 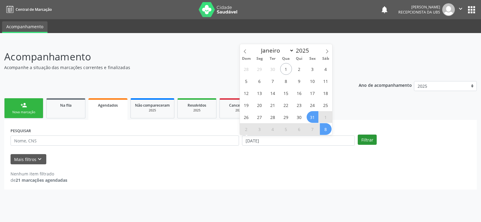 What do you see at coordinates (260, 81) in the screenshot?
I see `span: Outubro 6, 2025` at bounding box center [260, 81].